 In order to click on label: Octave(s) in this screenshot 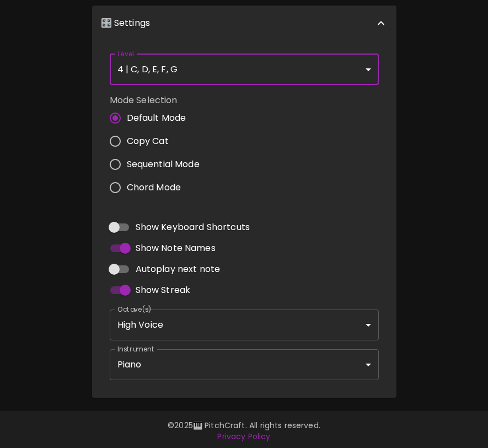, I will do `click(135, 309)`.